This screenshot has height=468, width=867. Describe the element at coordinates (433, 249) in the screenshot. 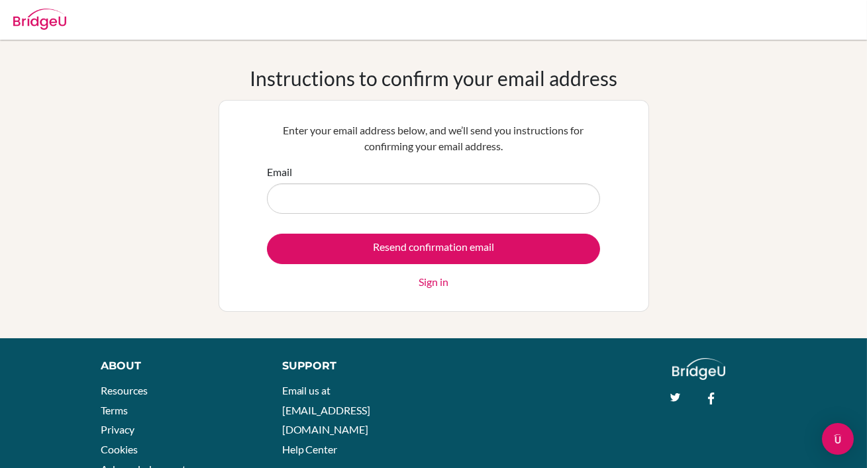

I see `input: Resend confirmation email` at that location.